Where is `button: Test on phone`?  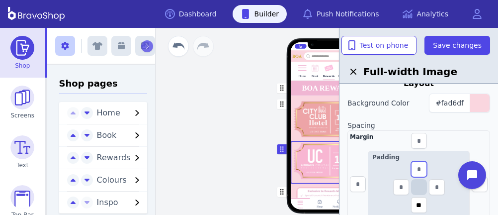
button: Test on phone is located at coordinates (379, 45).